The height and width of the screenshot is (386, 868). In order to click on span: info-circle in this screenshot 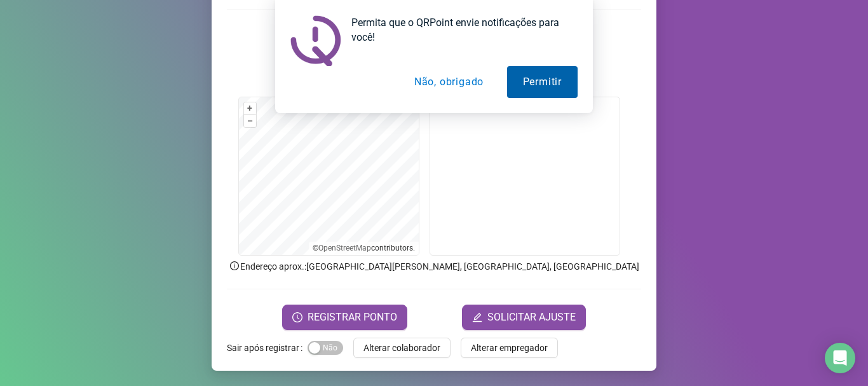, I will do `click(235, 265)`.